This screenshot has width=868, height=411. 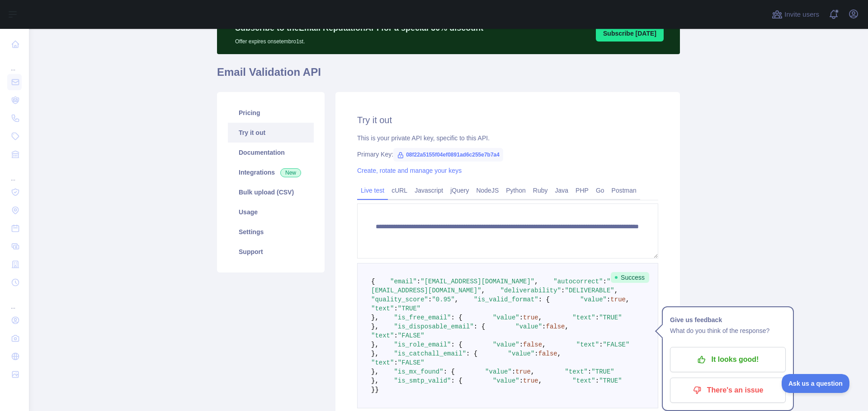 What do you see at coordinates (600, 191) in the screenshot?
I see `a: Go` at bounding box center [600, 191].